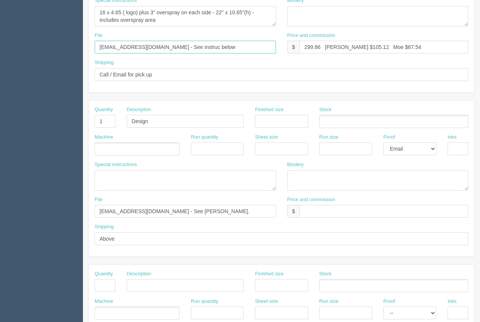 The width and height of the screenshot is (480, 322). I want to click on label: Special instructions, so click(116, 165).